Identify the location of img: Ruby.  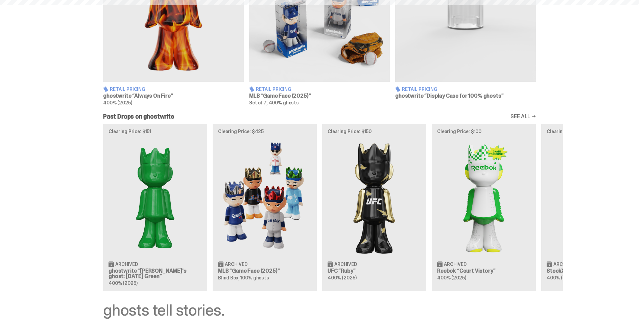
(374, 198).